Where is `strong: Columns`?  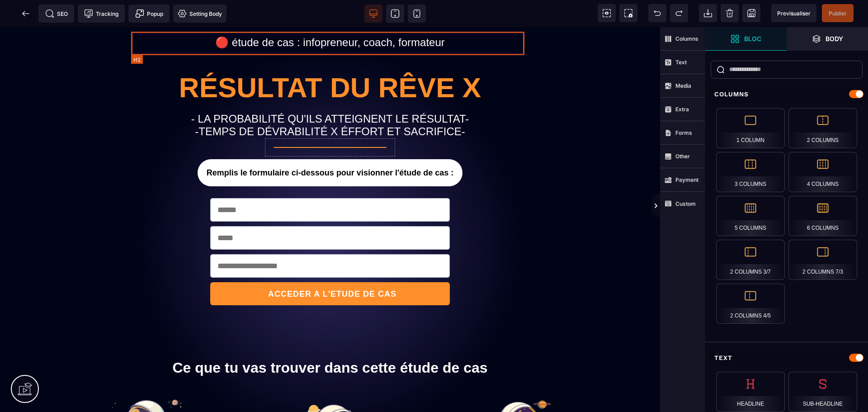
strong: Columns is located at coordinates (686, 39).